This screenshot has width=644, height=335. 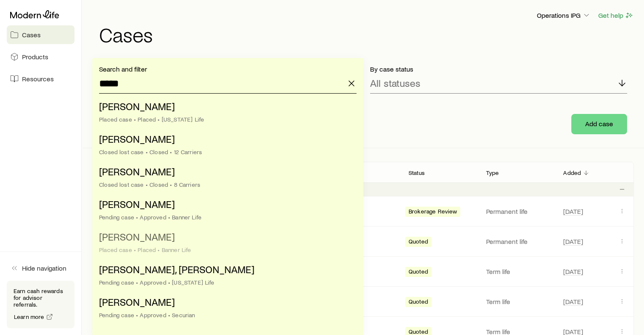 I want to click on p: 6 carriers, so click(x=363, y=242).